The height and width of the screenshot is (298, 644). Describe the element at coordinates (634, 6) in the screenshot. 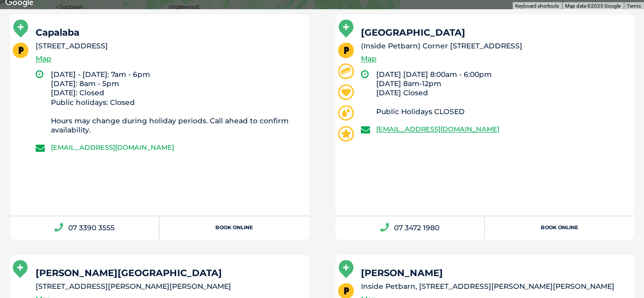

I see `a: Terms` at that location.